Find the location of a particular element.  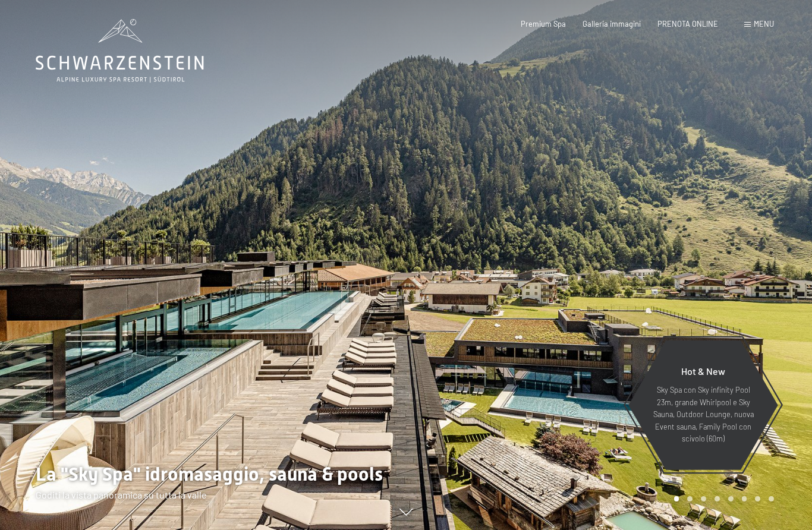

a: Hot & New Sky Spa con Sky infinity Pool 23m, grande Whirlpool e Sky Sauna, Outdoor Lounge, nuova ... is located at coordinates (703, 405).